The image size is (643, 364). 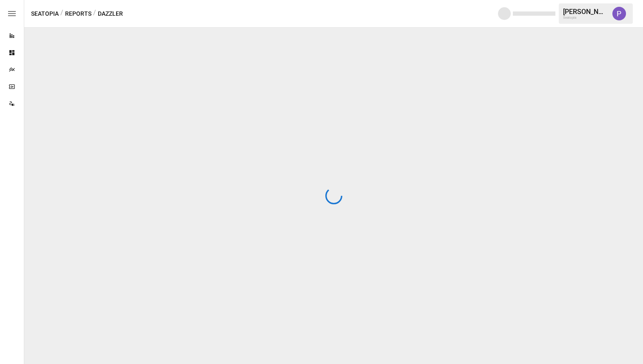 I want to click on button: Prateek Batra, so click(x=619, y=13).